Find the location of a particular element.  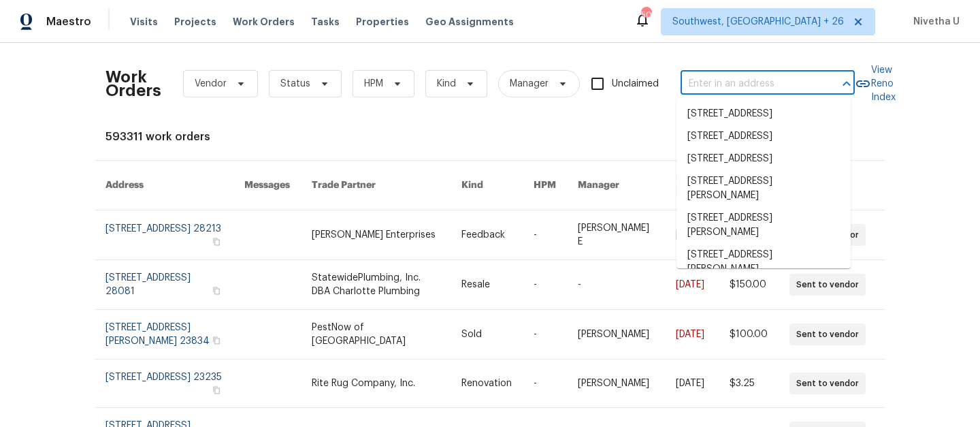

span: HPM is located at coordinates (373, 83).